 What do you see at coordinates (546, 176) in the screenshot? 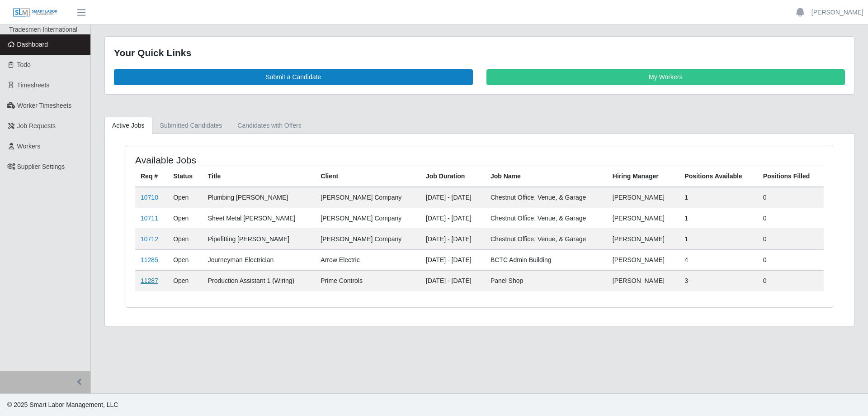
I see `th: Job Name` at bounding box center [546, 176].